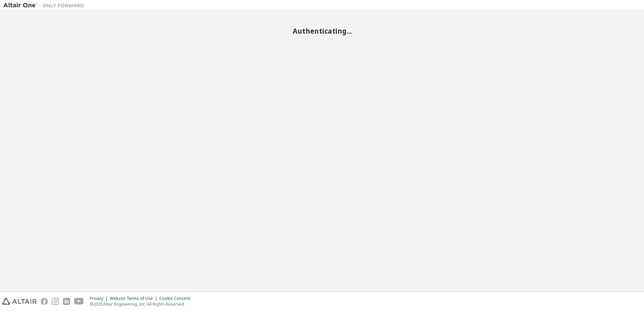  Describe the element at coordinates (66, 301) in the screenshot. I see `img: linkedin.svg` at that location.